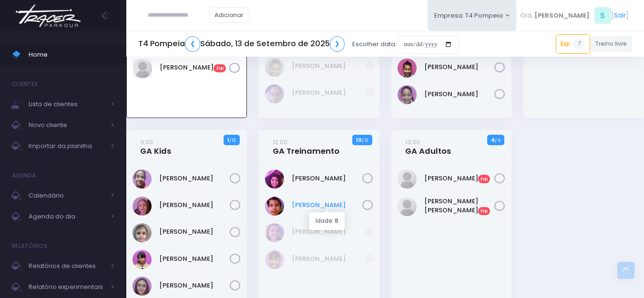  Describe the element at coordinates (71, 54) in the screenshot. I see `span: Home` at that location.